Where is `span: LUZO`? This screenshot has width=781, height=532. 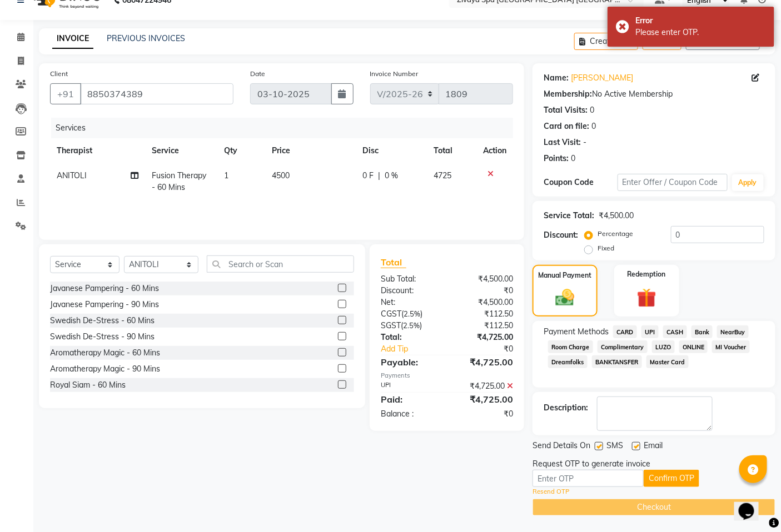
span: LUZO is located at coordinates (663, 346).